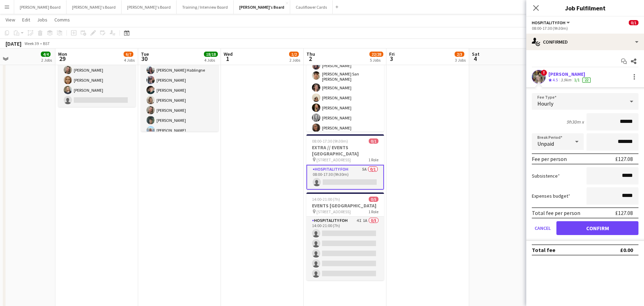 The image size is (644, 306). I want to click on a: Jobs, so click(42, 20).